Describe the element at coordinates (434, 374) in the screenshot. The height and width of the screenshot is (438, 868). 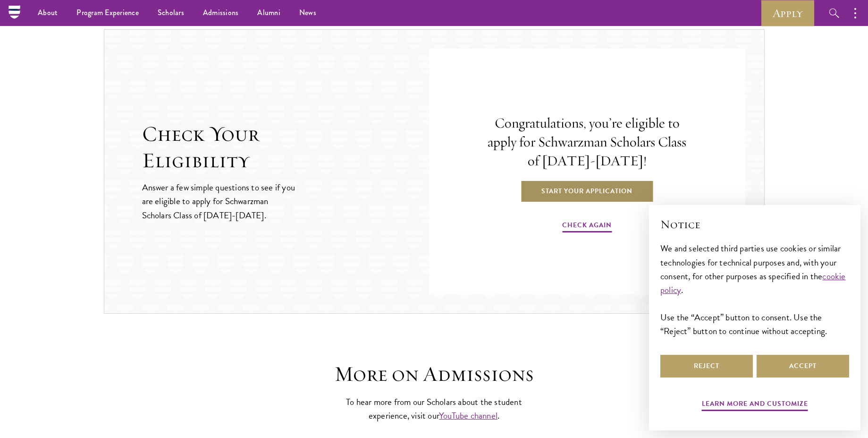
I see `h3: More on Admissions` at that location.